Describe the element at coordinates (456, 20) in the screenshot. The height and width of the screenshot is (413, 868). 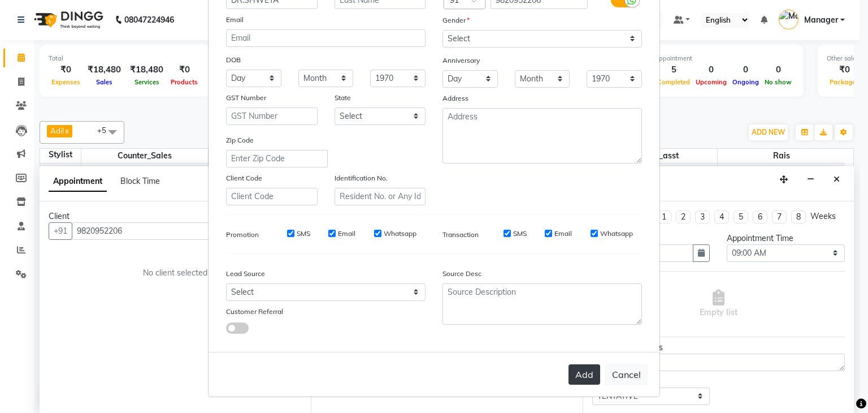
I see `label: Gender` at that location.